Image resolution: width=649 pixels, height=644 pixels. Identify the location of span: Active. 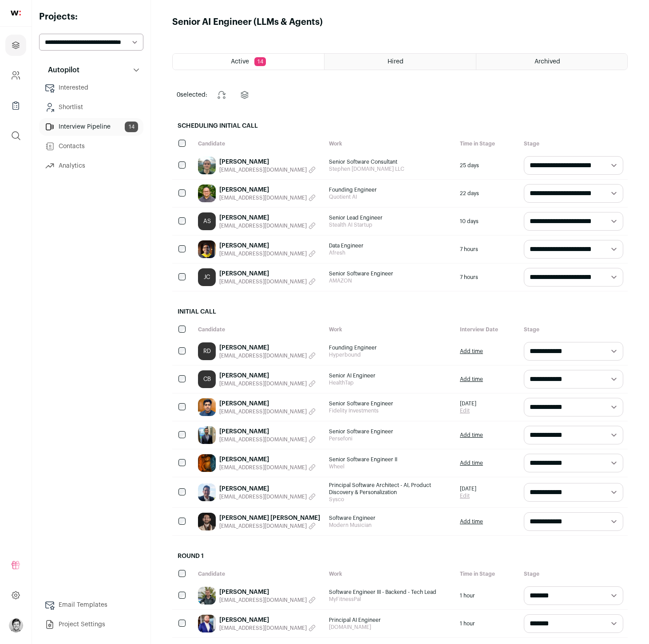
(240, 61).